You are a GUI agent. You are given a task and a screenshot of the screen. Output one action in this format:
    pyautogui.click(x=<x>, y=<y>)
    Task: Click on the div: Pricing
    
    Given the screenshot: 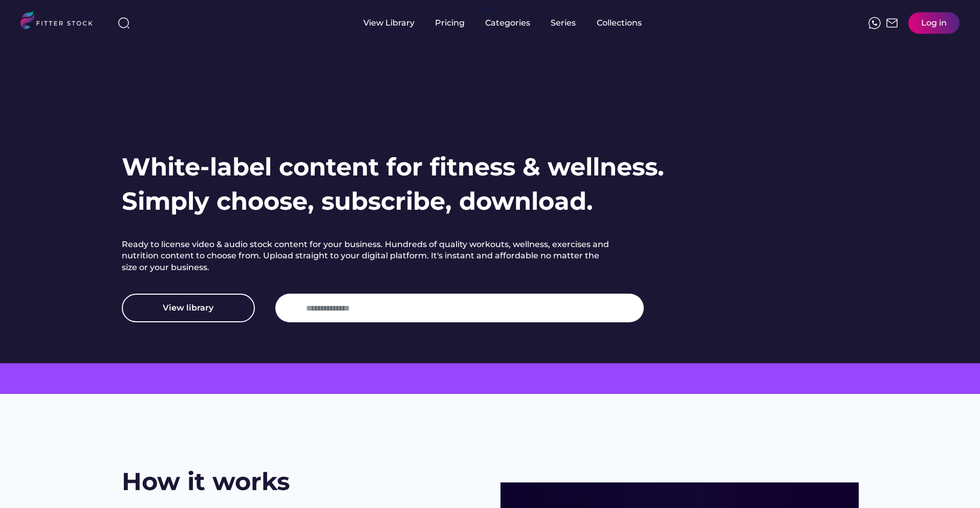 What is the action you would take?
    pyautogui.click(x=449, y=23)
    